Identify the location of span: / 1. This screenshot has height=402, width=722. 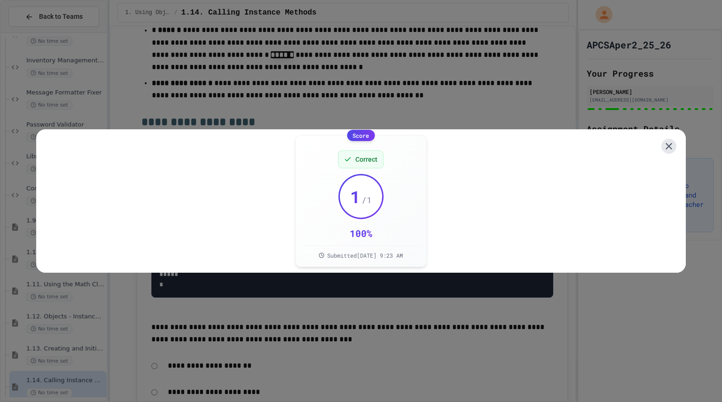
(367, 200).